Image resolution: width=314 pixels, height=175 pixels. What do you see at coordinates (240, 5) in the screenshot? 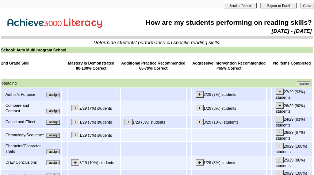
I see `input: Send to Printer` at bounding box center [240, 5].